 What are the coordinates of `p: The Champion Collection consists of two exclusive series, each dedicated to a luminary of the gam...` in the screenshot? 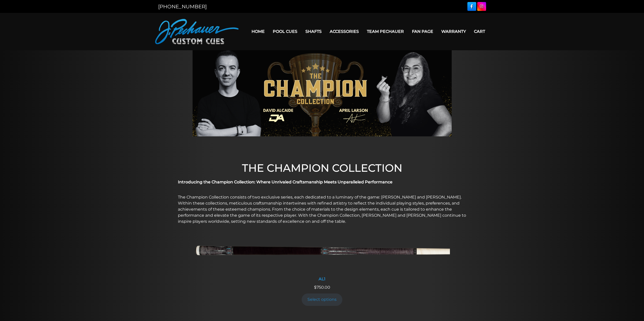 It's located at (322, 210).